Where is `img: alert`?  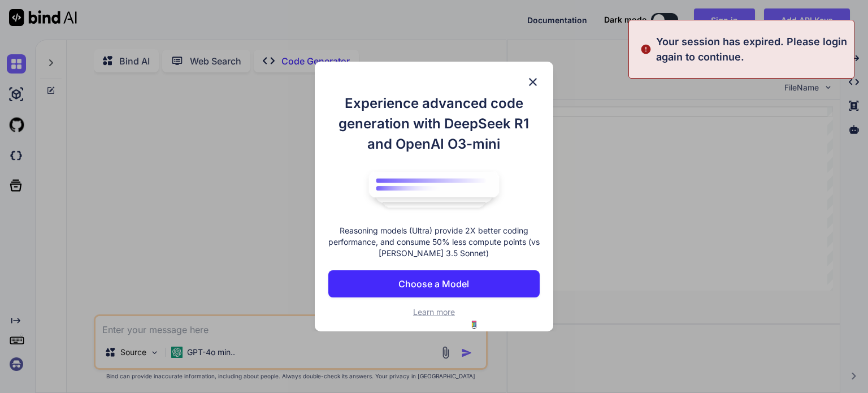
img: alert is located at coordinates (646, 49).